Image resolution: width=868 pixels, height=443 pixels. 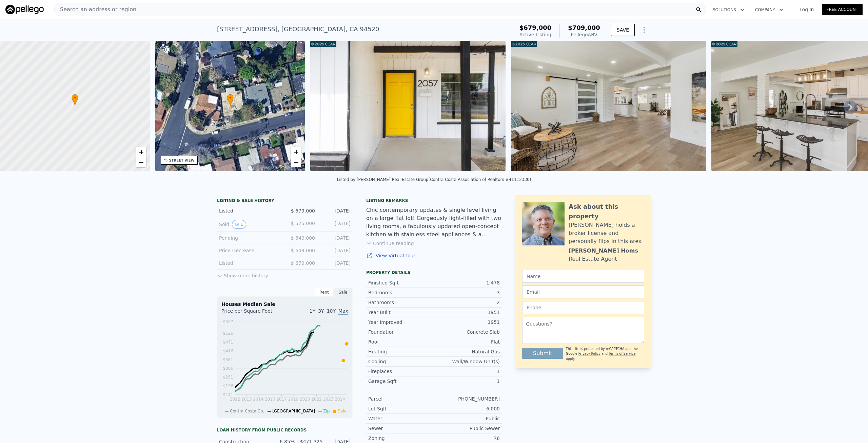 What do you see at coordinates (467, 419) in the screenshot?
I see `div: Public` at bounding box center [467, 419].